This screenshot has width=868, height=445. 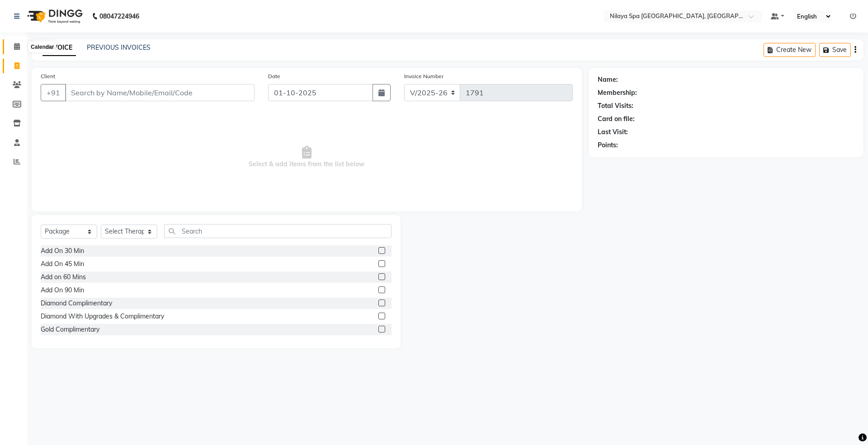 What do you see at coordinates (63, 290) in the screenshot?
I see `div: Add On 90 Min` at bounding box center [63, 290].